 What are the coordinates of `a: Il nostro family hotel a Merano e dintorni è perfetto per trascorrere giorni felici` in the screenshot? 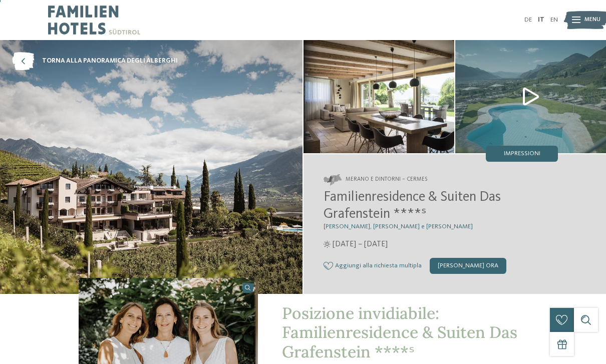 It's located at (531, 96).